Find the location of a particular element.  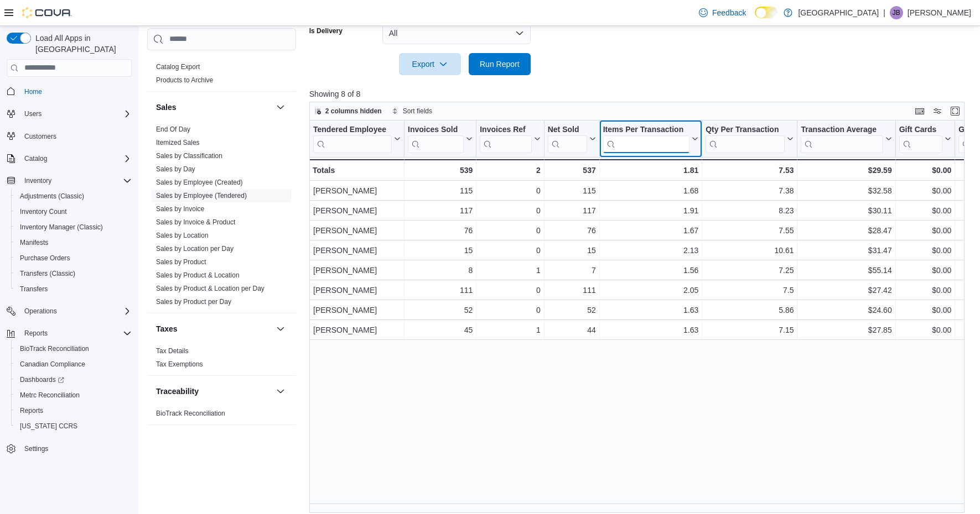

span: Settings is located at coordinates (76, 448).